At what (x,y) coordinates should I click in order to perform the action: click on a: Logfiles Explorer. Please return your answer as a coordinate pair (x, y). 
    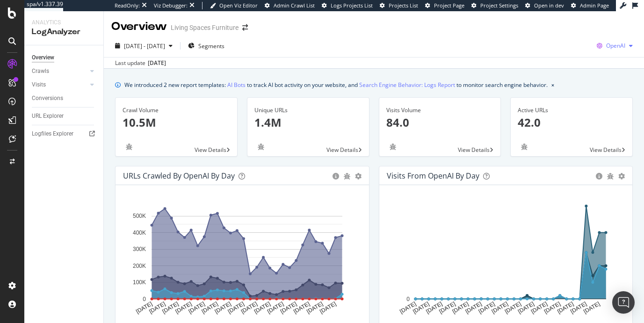
    Looking at the image, I should click on (64, 133).